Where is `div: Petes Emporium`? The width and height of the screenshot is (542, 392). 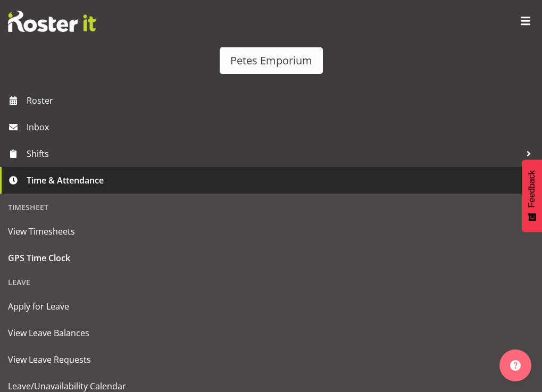 div: Petes Emporium is located at coordinates (271, 61).